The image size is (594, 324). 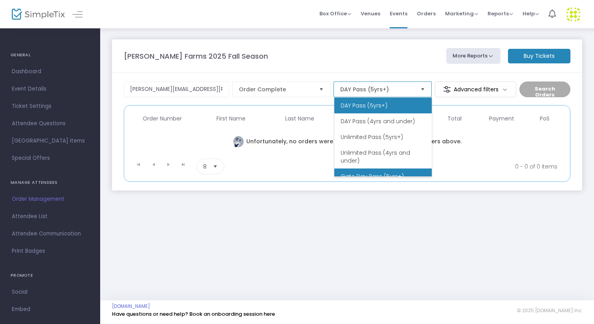 I want to click on span: 8, so click(x=205, y=166).